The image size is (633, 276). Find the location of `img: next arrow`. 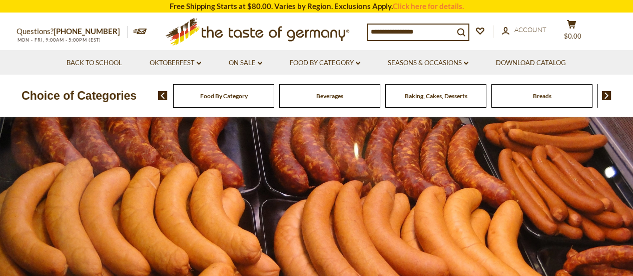

img: next arrow is located at coordinates (607, 96).